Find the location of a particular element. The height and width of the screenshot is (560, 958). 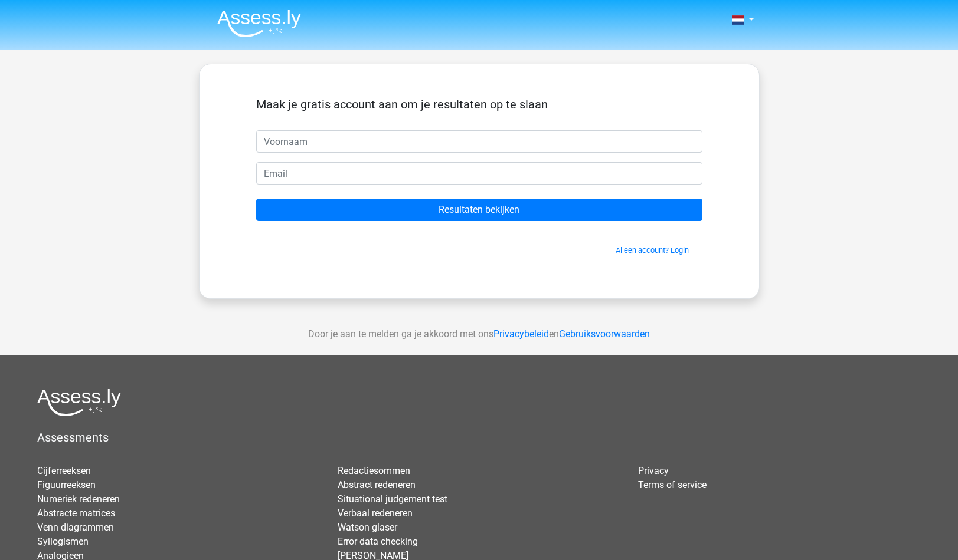

a: Error data checking is located at coordinates (378, 541).